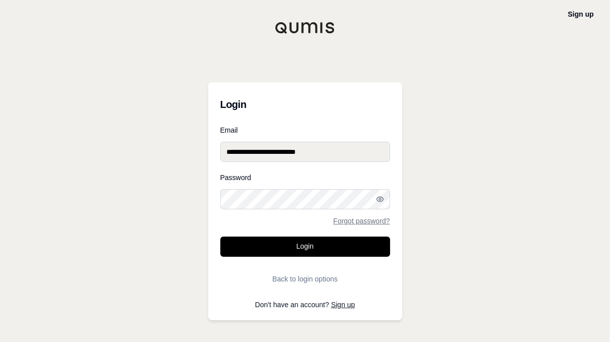  I want to click on img: Qumis, so click(305, 28).